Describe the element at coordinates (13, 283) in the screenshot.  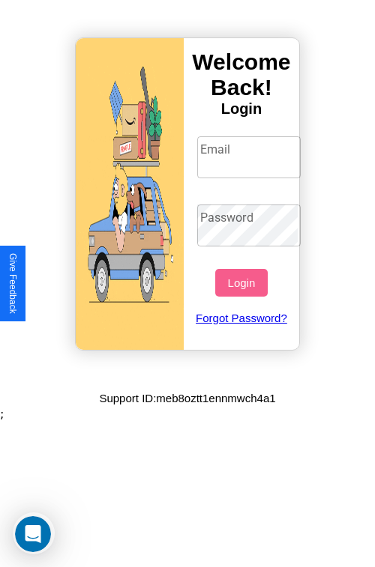
I see `div: Give Feedback` at that location.